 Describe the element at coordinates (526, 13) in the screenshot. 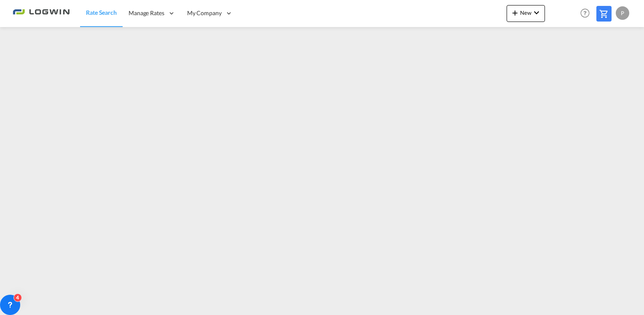

I see `button: icon-plus 400-fgNewicon-chevron-down` at that location.